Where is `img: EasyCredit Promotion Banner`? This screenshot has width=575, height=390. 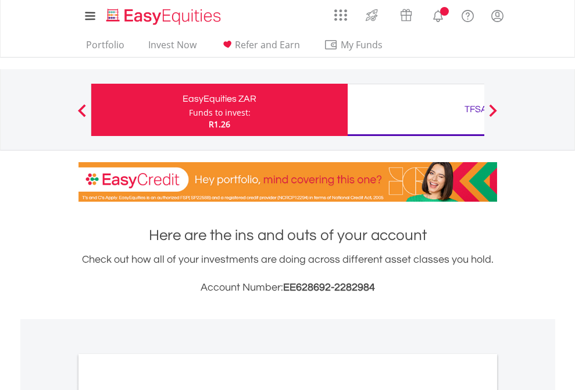
img: EasyCredit Promotion Banner is located at coordinates (288, 182).